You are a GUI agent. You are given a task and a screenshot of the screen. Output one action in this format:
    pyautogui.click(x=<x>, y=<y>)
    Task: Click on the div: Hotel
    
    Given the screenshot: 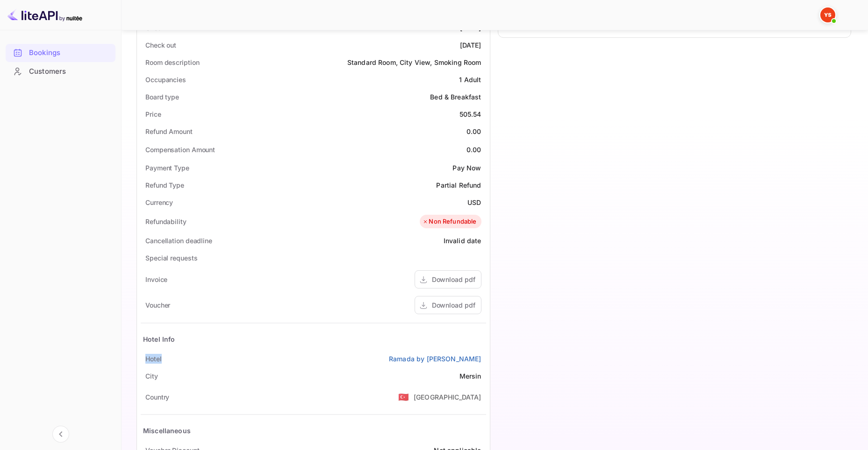 What is the action you would take?
    pyautogui.click(x=153, y=358)
    